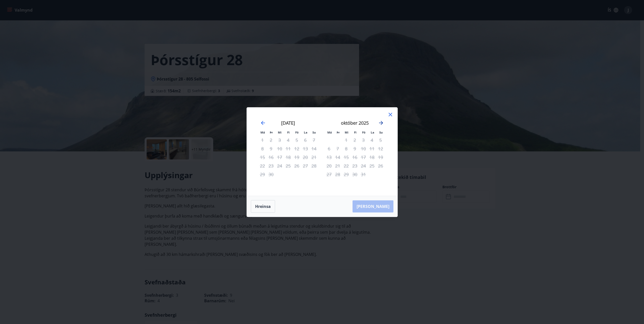 This screenshot has width=644, height=324. Describe the element at coordinates (288, 166) in the screenshot. I see `td: Not available. fimmtudagur, 25. september 2025` at that location.